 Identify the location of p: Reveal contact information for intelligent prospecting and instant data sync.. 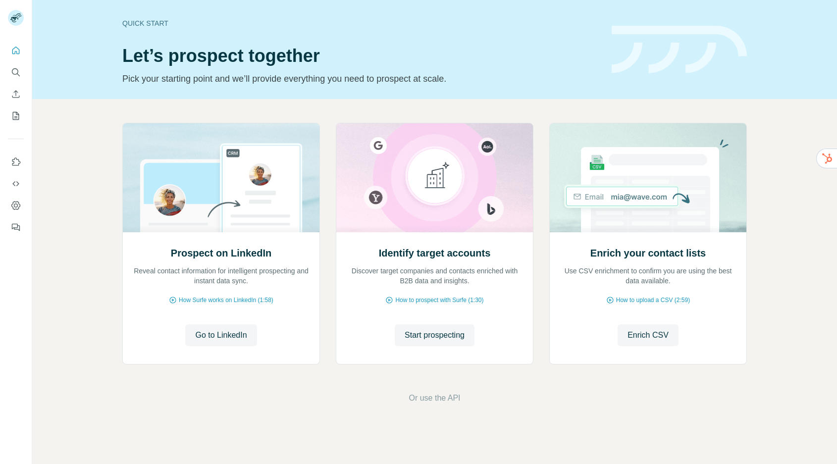
(221, 276).